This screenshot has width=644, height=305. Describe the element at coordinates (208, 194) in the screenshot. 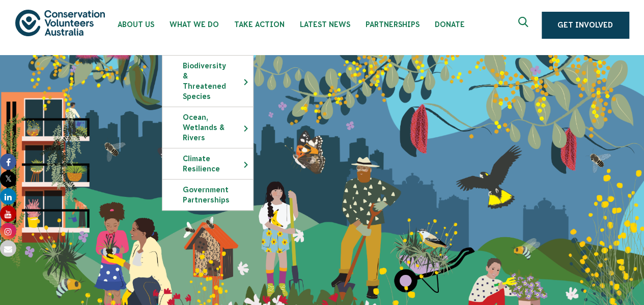

I see `a: Government Partnerships` at that location.